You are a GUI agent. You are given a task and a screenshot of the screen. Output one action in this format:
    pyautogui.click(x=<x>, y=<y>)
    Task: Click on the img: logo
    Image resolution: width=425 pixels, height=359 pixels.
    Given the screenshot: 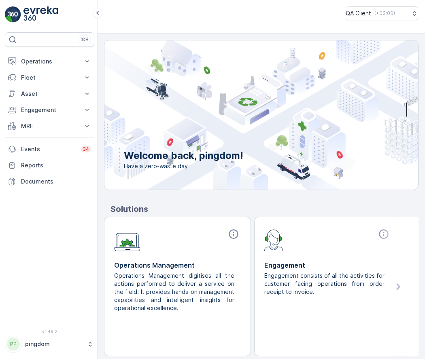 What is the action you would take?
    pyautogui.click(x=13, y=15)
    